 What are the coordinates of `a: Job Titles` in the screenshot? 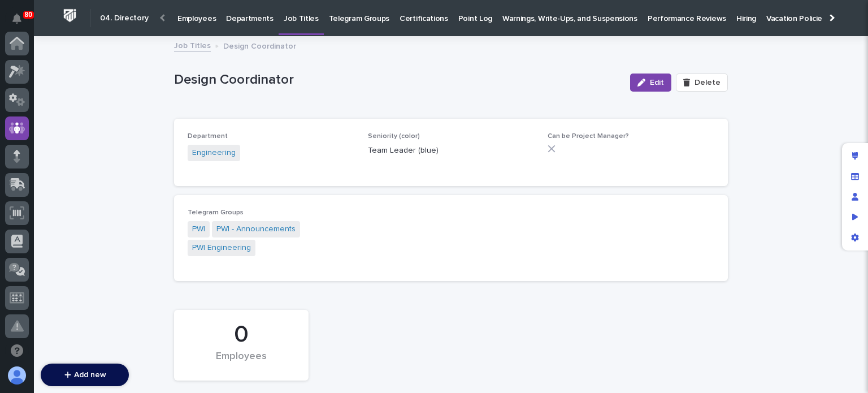 It's located at (192, 45).